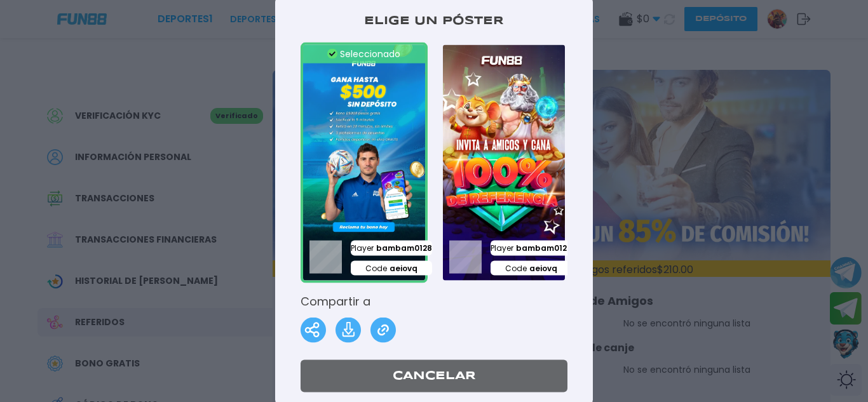 Image resolution: width=868 pixels, height=402 pixels. I want to click on img: Share Link, so click(383, 330).